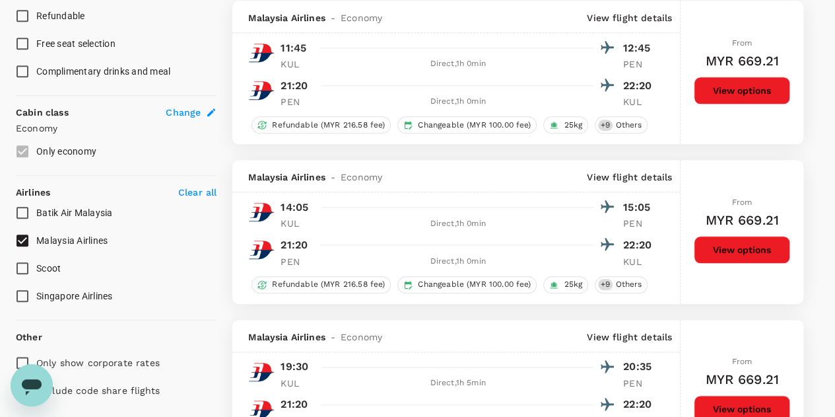 The image size is (835, 417). Describe the element at coordinates (61, 16) in the screenshot. I see `span: Refundable` at that location.